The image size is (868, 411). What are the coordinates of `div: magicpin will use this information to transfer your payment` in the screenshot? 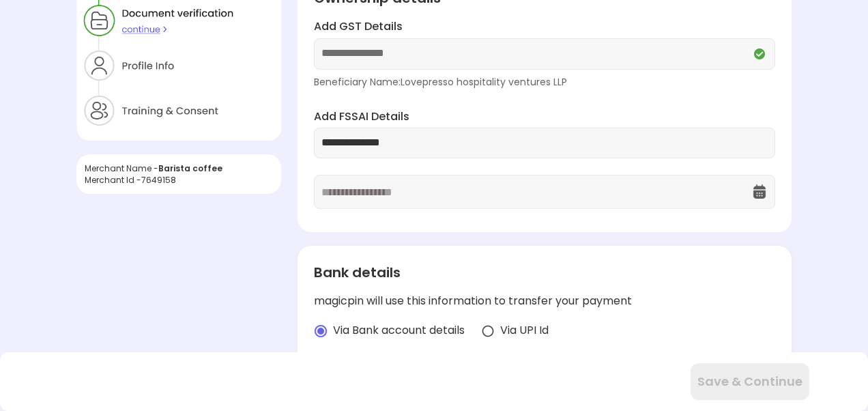 It's located at (544, 301).